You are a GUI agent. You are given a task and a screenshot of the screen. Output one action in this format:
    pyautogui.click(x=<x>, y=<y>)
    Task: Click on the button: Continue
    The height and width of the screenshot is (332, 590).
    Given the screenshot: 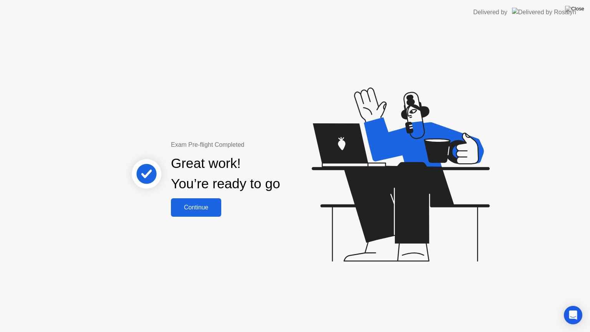 What is the action you would take?
    pyautogui.click(x=196, y=207)
    